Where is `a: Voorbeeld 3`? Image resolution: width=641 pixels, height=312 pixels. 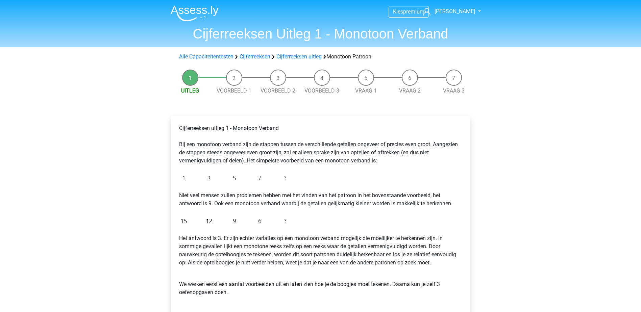
a: Voorbeeld 3 is located at coordinates (322, 91).